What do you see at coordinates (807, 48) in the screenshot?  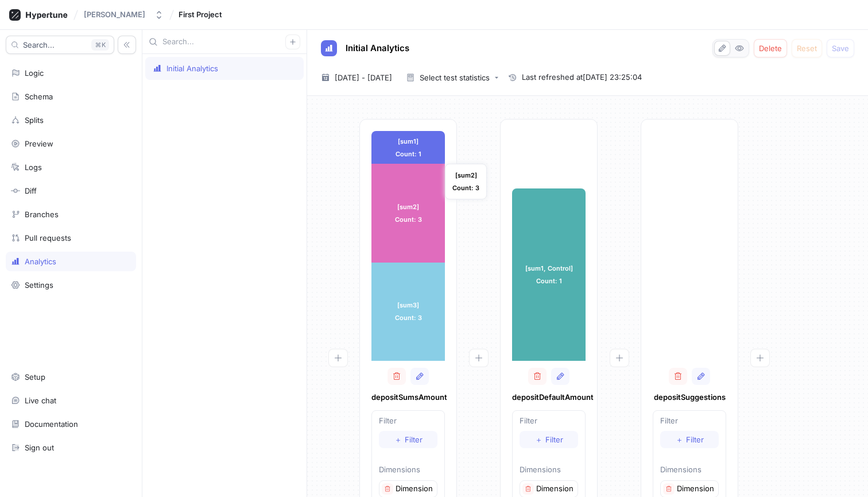 I see `span: Reset` at bounding box center [807, 48].